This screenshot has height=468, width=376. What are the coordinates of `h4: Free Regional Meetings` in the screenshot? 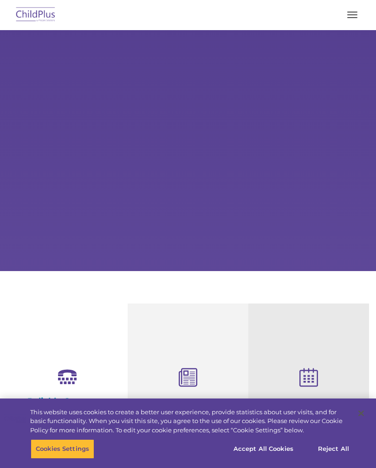 It's located at (308, 403).